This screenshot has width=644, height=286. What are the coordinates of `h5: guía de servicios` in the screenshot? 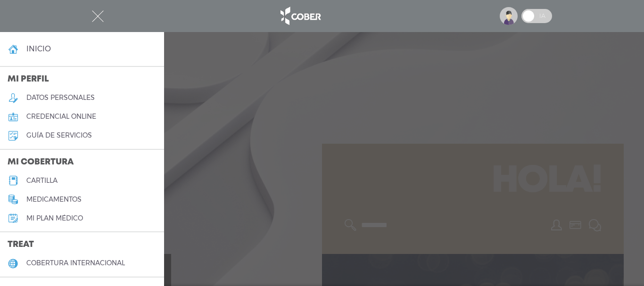 It's located at (59, 135).